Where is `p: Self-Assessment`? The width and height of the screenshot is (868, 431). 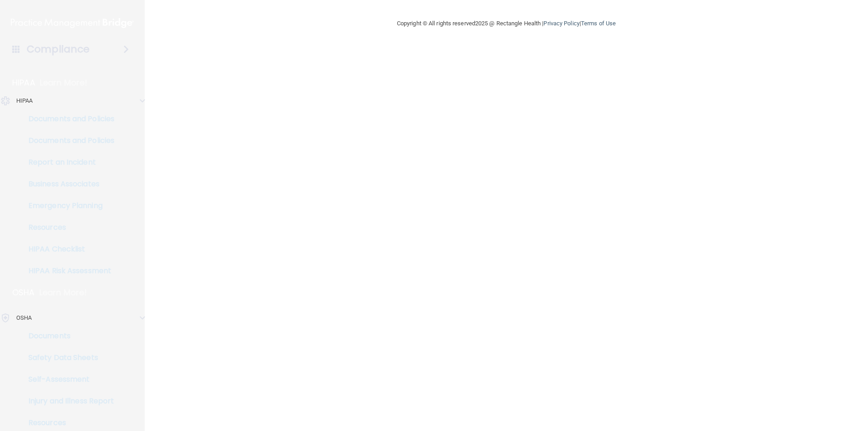 p: Self-Assessment is located at coordinates (67, 380).